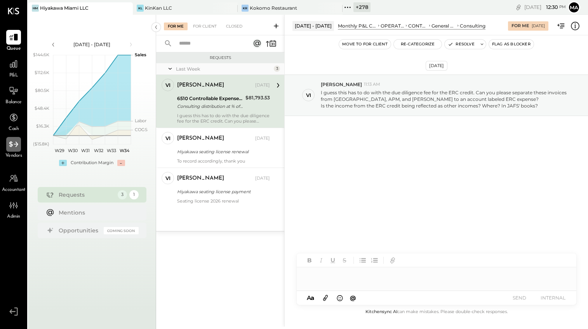  I want to click on button: Unordered List, so click(362, 260).